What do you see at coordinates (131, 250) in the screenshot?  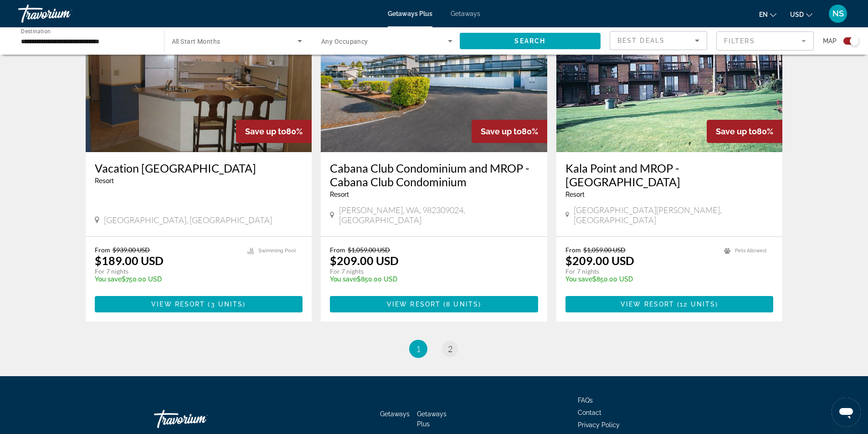 I see `span: $939.00 USD` at bounding box center [131, 250].